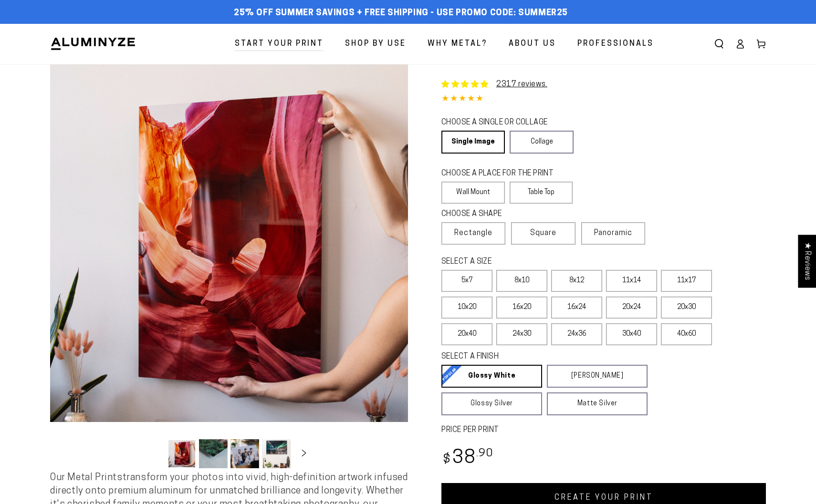 The height and width of the screenshot is (504, 816). What do you see at coordinates (615, 44) in the screenshot?
I see `span: Professionals` at bounding box center [615, 44].